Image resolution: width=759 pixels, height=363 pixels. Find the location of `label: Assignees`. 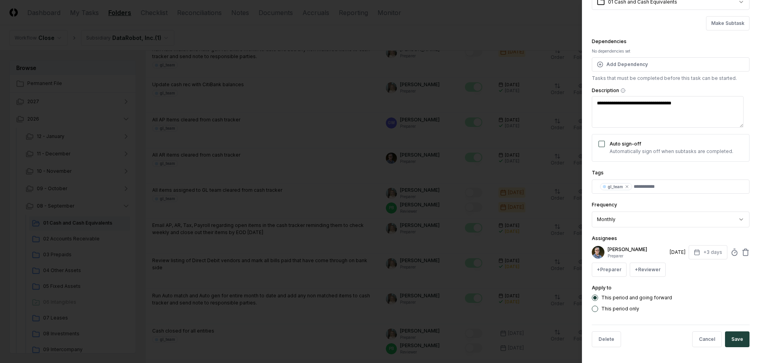

label: Assignees is located at coordinates (604, 238).